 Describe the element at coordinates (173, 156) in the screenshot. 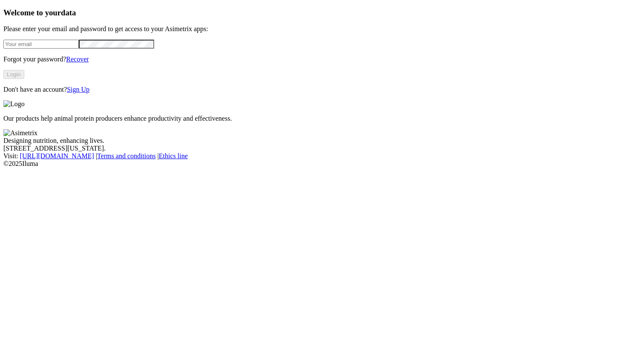

I see `a: Ethics line` at that location.